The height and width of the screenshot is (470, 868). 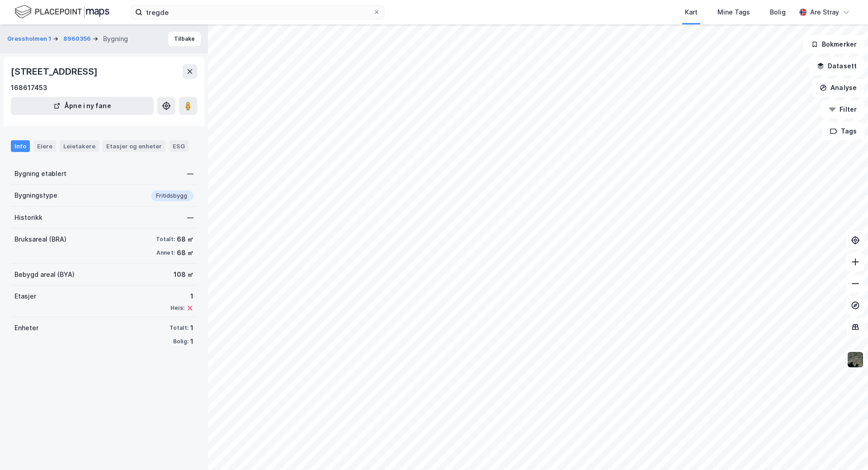 I want to click on div: Eiere, so click(x=45, y=146).